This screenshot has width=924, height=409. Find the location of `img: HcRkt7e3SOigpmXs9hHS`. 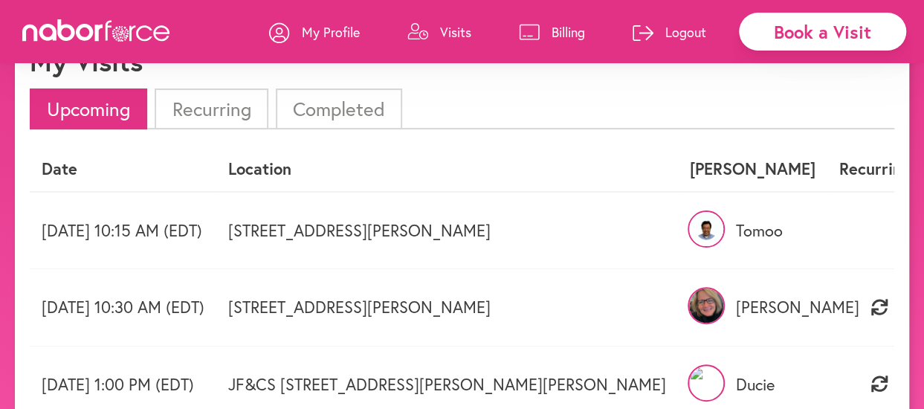

img: HcRkt7e3SOigpmXs9hHS is located at coordinates (706, 383).